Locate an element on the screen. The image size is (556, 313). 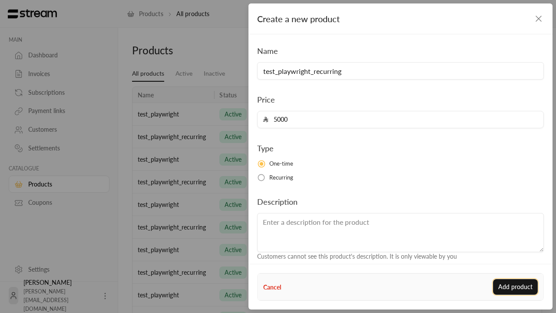
label: Price is located at coordinates (266, 99).